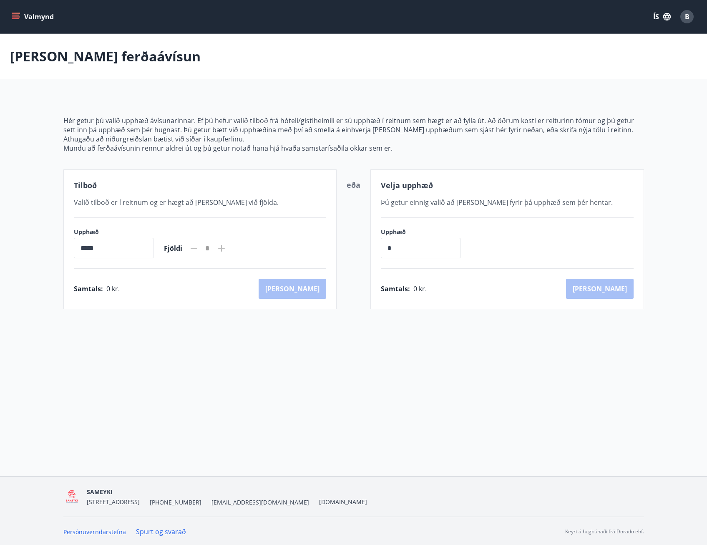 The height and width of the screenshot is (545, 707). I want to click on span: eða, so click(353, 185).